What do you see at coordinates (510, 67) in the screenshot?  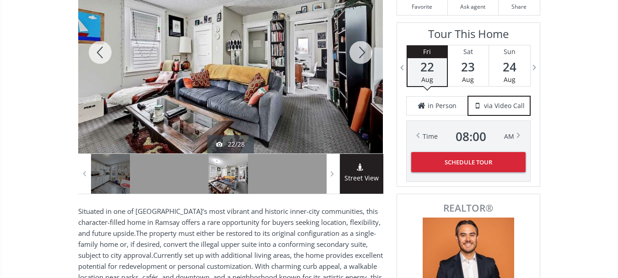 I see `span: 24` at bounding box center [510, 67].